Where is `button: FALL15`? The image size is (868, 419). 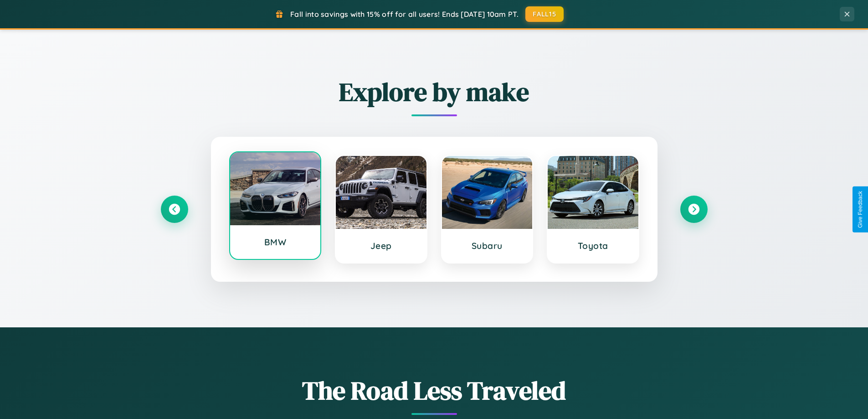 button: FALL15 is located at coordinates (544, 14).